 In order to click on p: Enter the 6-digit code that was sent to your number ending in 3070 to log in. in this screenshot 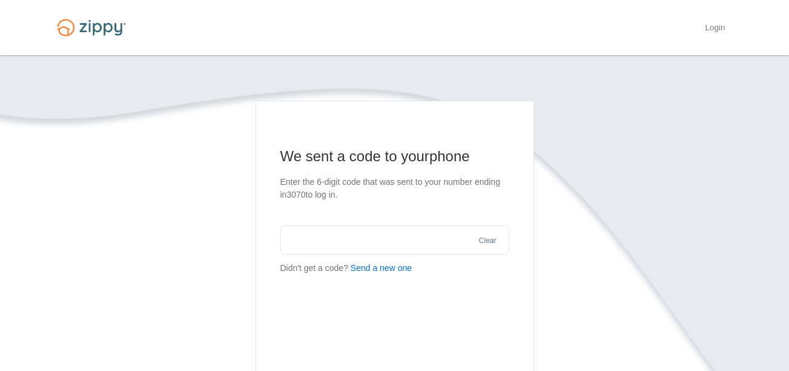, I will do `click(395, 188)`.